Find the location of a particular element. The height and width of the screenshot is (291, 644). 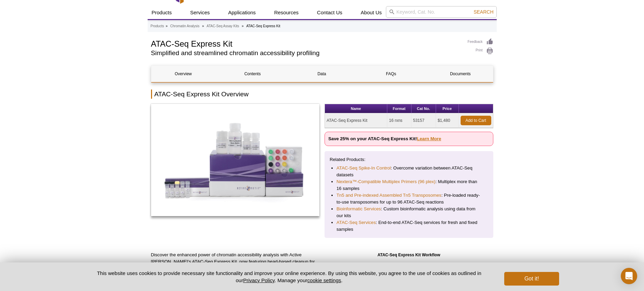

th: Cat No. is located at coordinates (424, 109).